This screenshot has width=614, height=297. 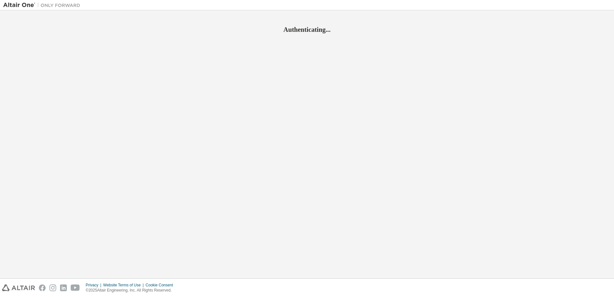 What do you see at coordinates (75, 287) in the screenshot?
I see `img: youtube.svg` at bounding box center [75, 287].